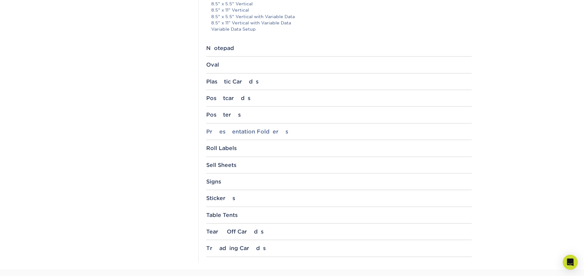  Describe the element at coordinates (339, 148) in the screenshot. I see `div: Roll Labels` at that location.